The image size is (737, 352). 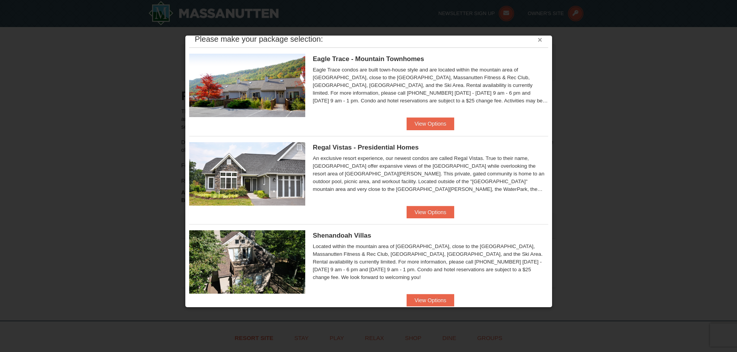 What do you see at coordinates (366, 147) in the screenshot?
I see `span: Regal Vistas - Presidential Homes` at bounding box center [366, 147].